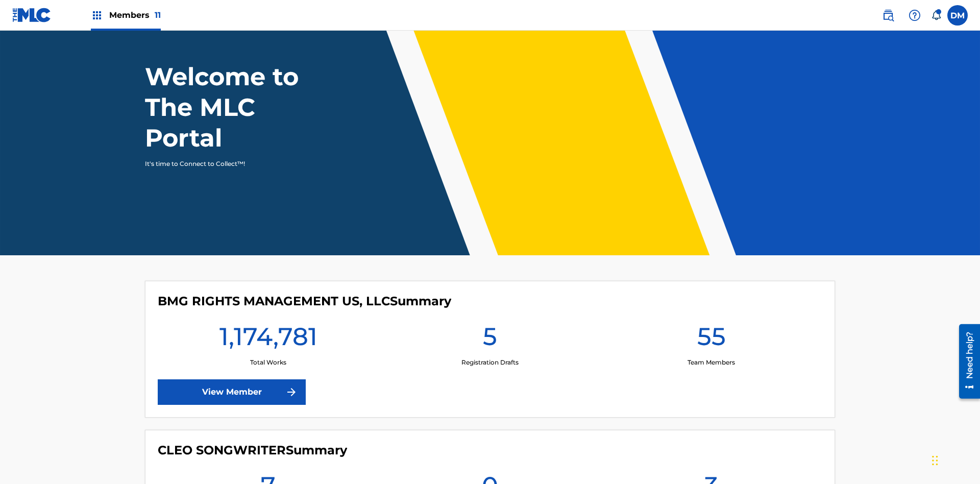 The height and width of the screenshot is (484, 980). What do you see at coordinates (935, 461) in the screenshot?
I see `div: Drag` at bounding box center [935, 461].